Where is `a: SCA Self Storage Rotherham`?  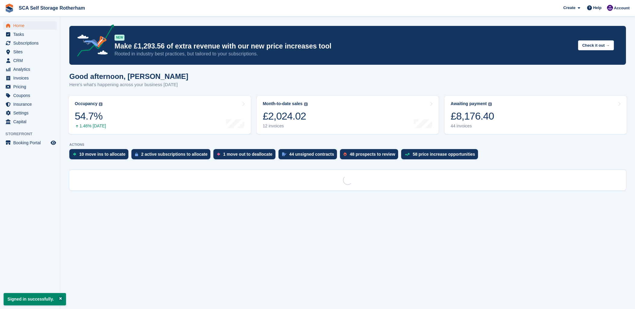 a: SCA Self Storage Rotherham is located at coordinates (52, 8).